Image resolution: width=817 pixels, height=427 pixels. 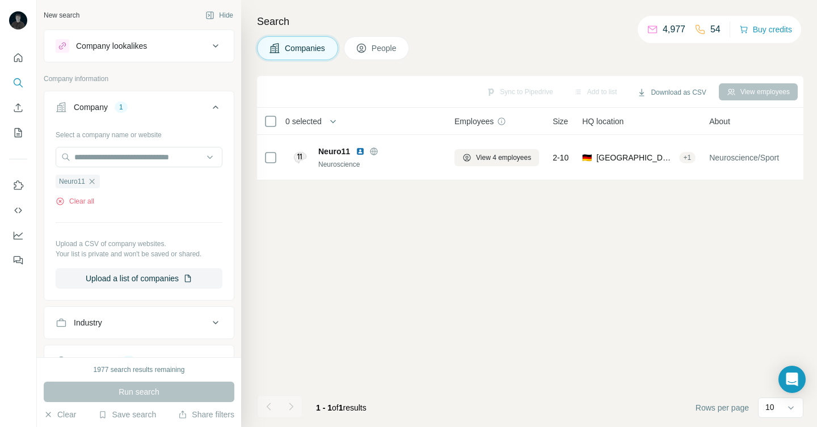 What do you see at coordinates (75, 201) in the screenshot?
I see `button: Clear all` at bounding box center [75, 201].